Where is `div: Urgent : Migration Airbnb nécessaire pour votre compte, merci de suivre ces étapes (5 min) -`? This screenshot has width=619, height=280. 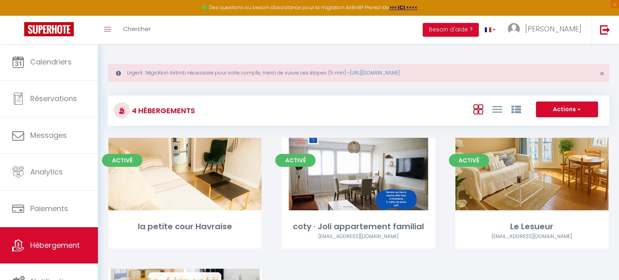 div: Urgent : Migration Airbnb nécessaire pour votre compte, merci de suivre ces étapes (5 min) - is located at coordinates (358, 73).